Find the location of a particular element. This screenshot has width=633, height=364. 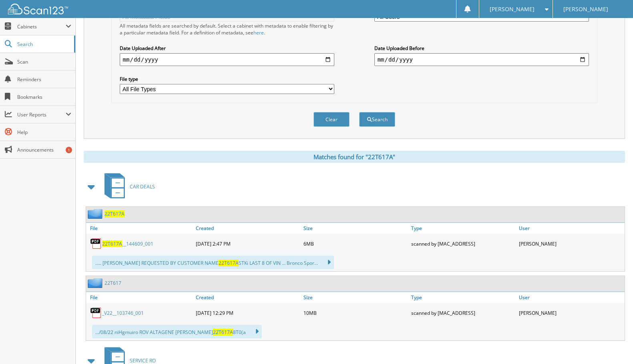

div: 10MB is located at coordinates (355, 312).